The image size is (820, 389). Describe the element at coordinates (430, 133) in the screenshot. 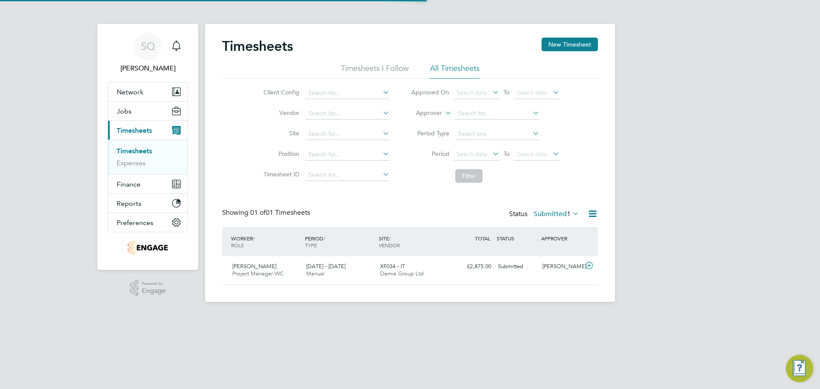

I see `label: Period Type` at that location.